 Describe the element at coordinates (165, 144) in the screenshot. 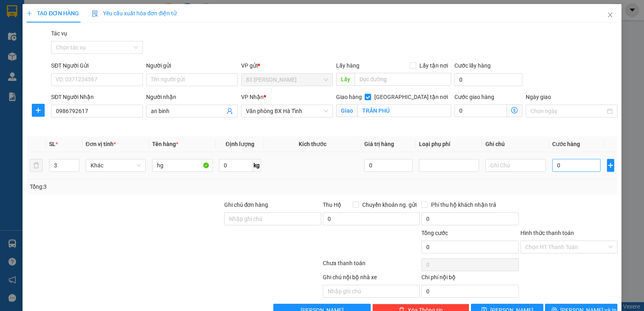

I see `span: Tên hàng` at that location.